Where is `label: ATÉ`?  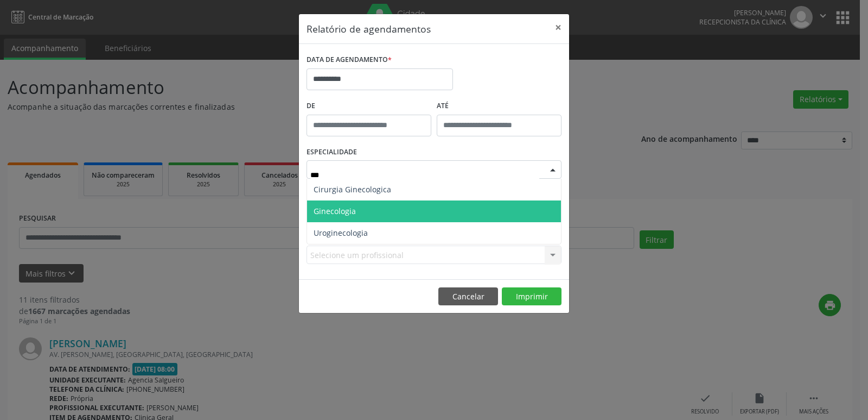
label: ATÉ is located at coordinates (499, 106).